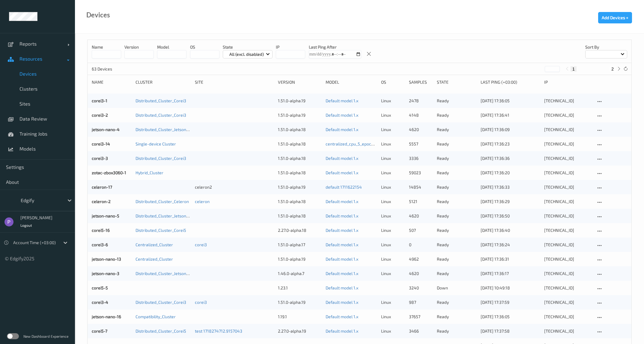 This screenshot has width=644, height=344. What do you see at coordinates (421, 187) in the screenshot?
I see `div: 14854` at bounding box center [421, 187].